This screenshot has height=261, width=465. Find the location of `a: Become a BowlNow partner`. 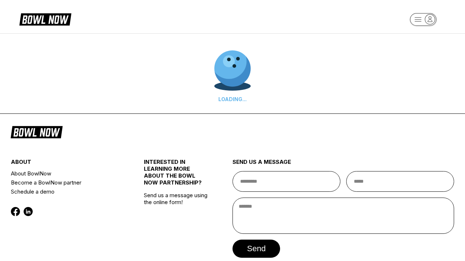

a: Become a BowlNow partner is located at coordinates (66, 183).